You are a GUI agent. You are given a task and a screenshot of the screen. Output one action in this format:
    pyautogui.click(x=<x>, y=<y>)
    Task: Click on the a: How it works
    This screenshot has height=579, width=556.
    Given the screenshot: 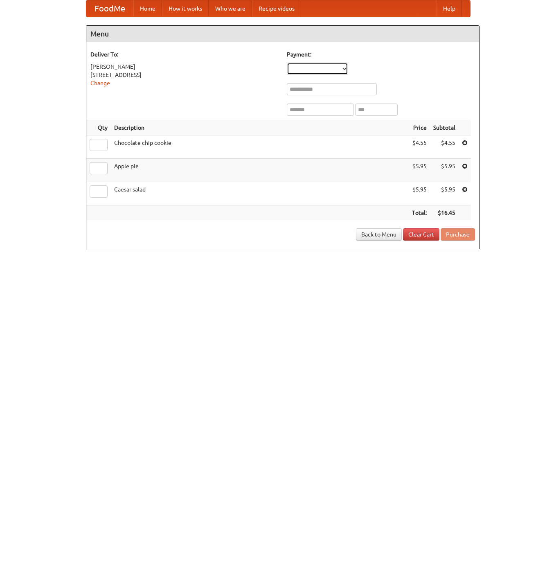 What is the action you would take?
    pyautogui.click(x=185, y=9)
    